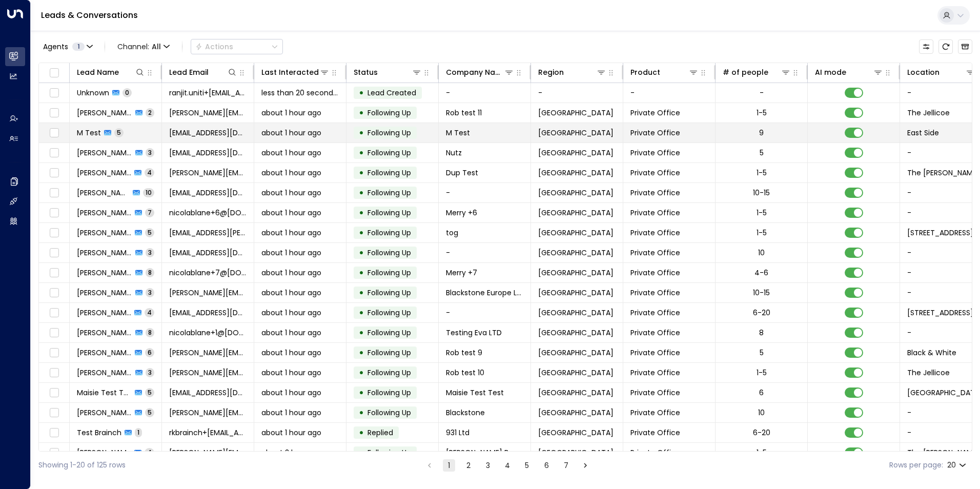 This screenshot has height=489, width=980. What do you see at coordinates (149, 272) in the screenshot?
I see `span: 8` at bounding box center [149, 272].